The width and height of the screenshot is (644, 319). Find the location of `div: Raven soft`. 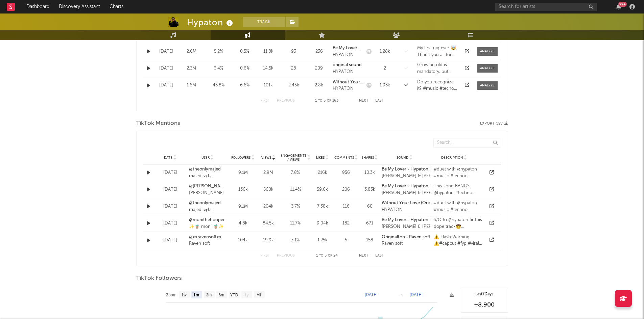

div: Raven soft is located at coordinates (406, 244).